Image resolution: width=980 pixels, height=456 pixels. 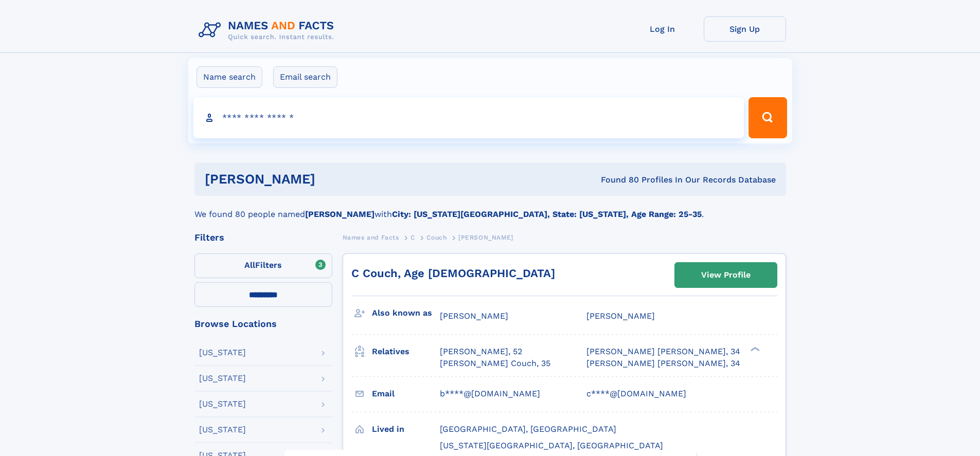 I want to click on button: Search Button, so click(x=768, y=117).